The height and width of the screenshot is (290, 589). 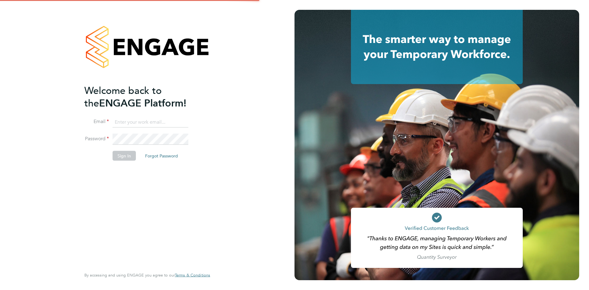 I want to click on a: Terms & Conditions, so click(x=192, y=275).